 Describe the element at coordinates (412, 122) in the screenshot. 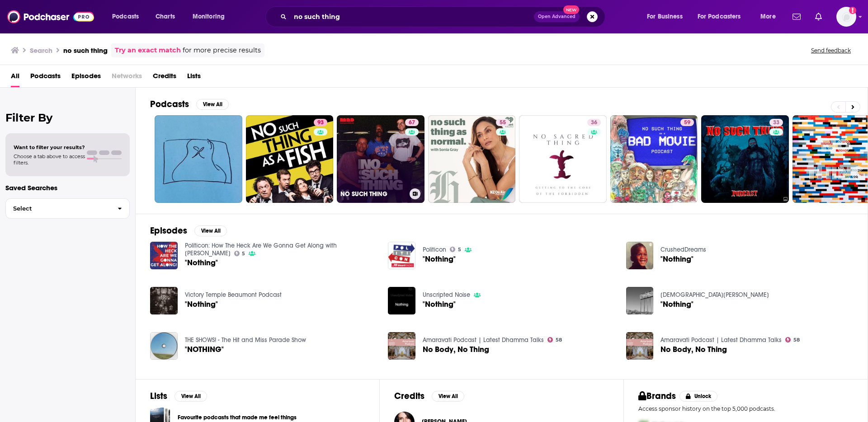

I see `a: 67` at that location.